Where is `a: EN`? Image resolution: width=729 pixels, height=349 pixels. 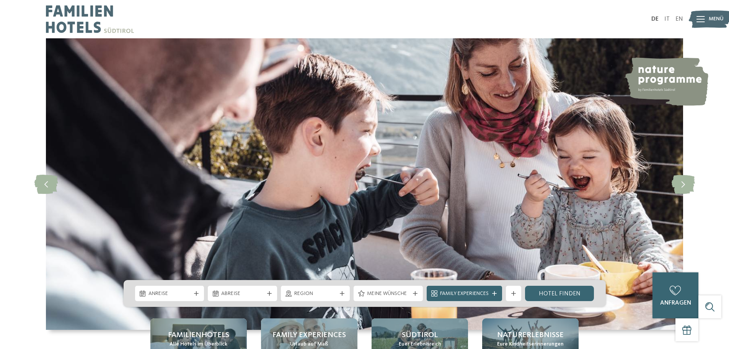 a: EN is located at coordinates (679, 19).